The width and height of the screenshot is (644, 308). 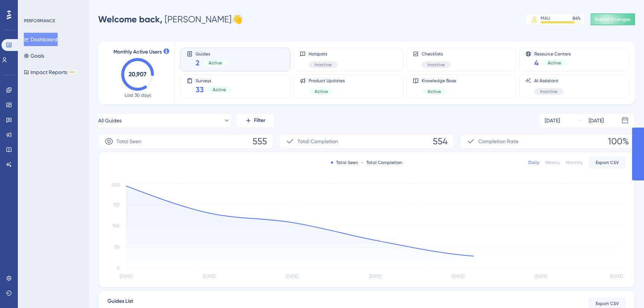 I want to click on span: Last 30 days, so click(x=138, y=95).